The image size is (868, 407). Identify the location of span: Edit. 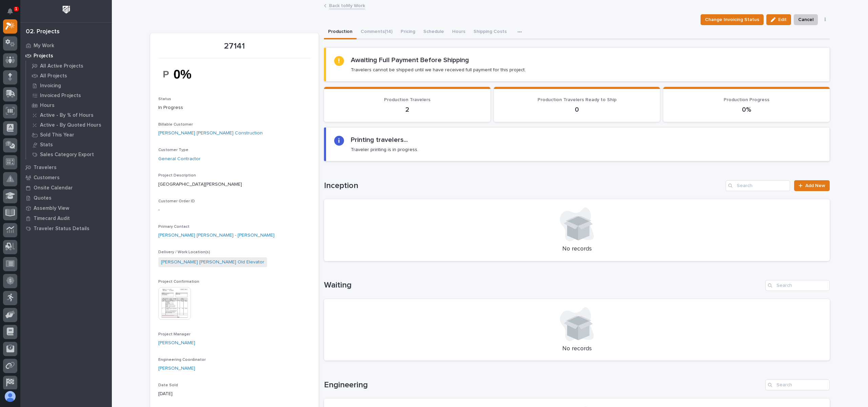
(782, 20).